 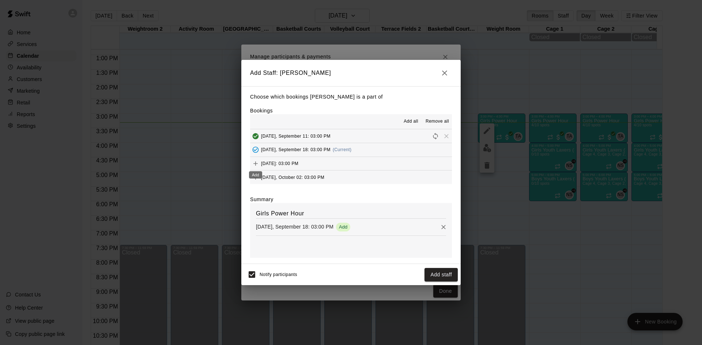 I want to click on button: Remove, so click(x=443, y=227).